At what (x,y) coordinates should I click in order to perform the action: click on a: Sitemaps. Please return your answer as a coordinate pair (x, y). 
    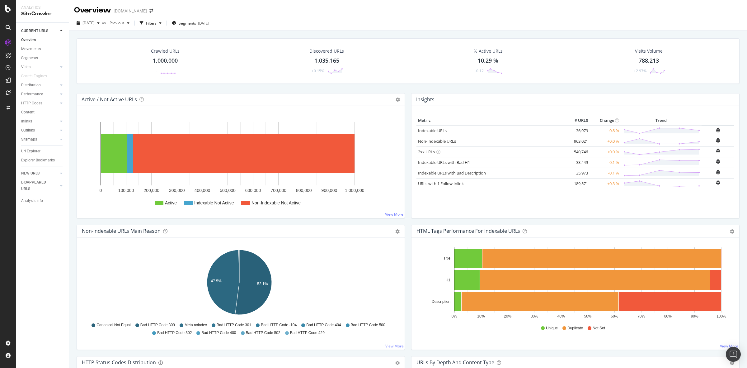
    Looking at the image, I should click on (40, 139).